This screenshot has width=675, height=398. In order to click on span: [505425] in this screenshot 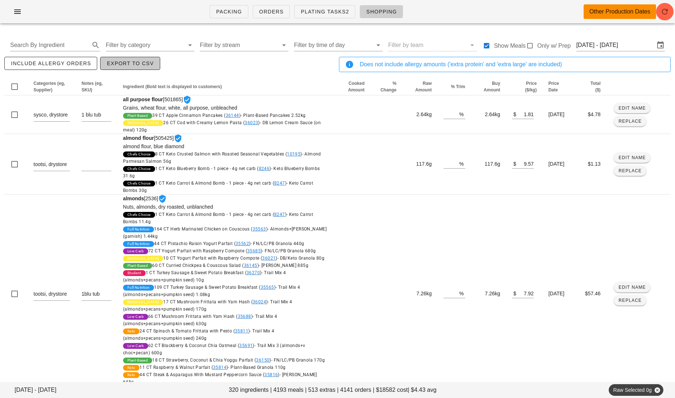, I will do `click(225, 165)`.